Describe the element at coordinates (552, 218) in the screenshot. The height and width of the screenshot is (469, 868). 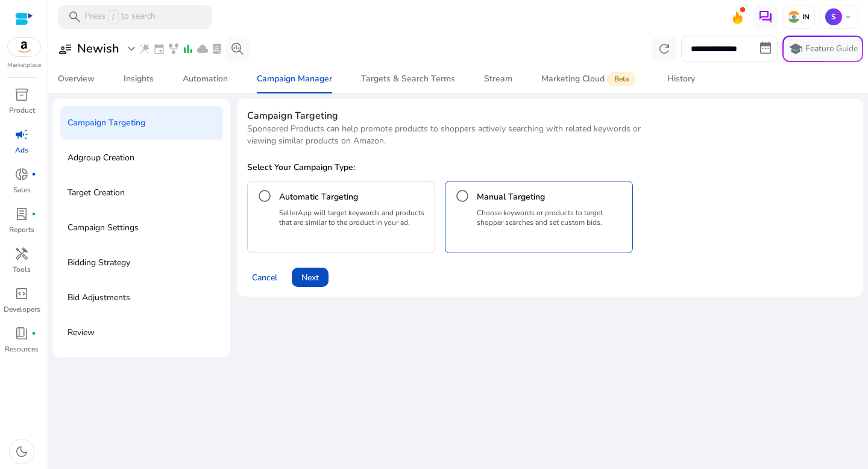
I see `p: Choose keywords or products to target shopper searches and set custom bids.` at that location.